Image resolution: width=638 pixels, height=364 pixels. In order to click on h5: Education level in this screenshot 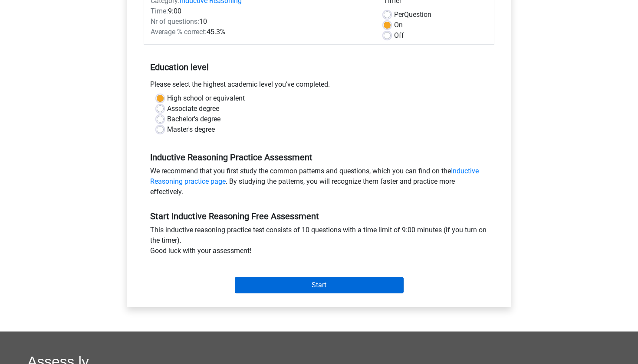, I will do `click(319, 67)`.